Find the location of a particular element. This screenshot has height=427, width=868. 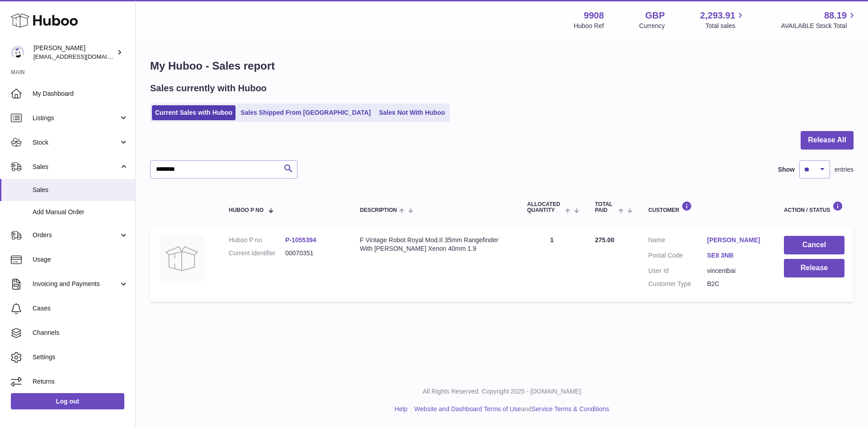

div: Action / Status is located at coordinates (814, 207).